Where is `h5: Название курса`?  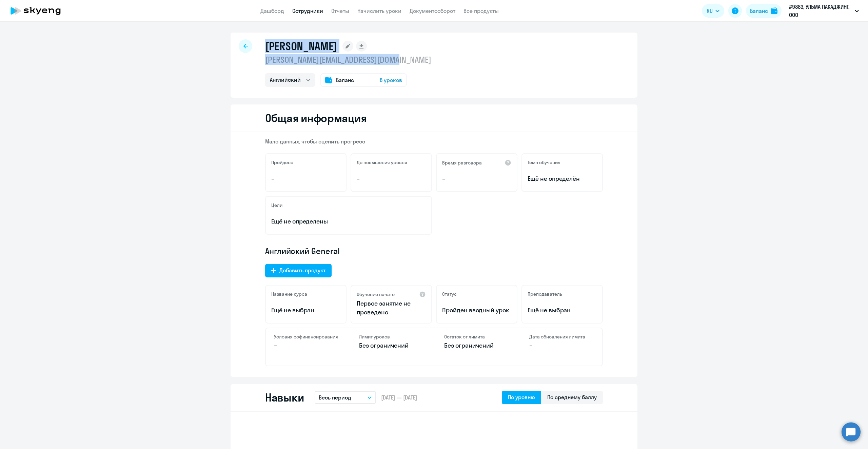 h5: Название курса is located at coordinates (289, 294).